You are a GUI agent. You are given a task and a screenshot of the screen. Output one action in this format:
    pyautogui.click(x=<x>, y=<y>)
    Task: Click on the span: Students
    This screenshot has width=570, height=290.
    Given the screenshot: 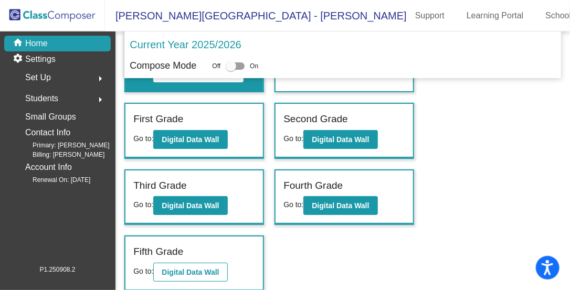 What is the action you would take?
    pyautogui.click(x=41, y=99)
    